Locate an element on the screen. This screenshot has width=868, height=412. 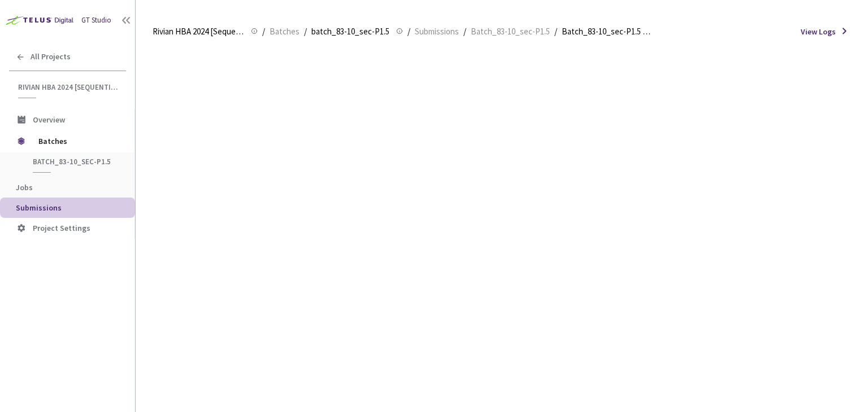
span: Jobs is located at coordinates (24, 188).